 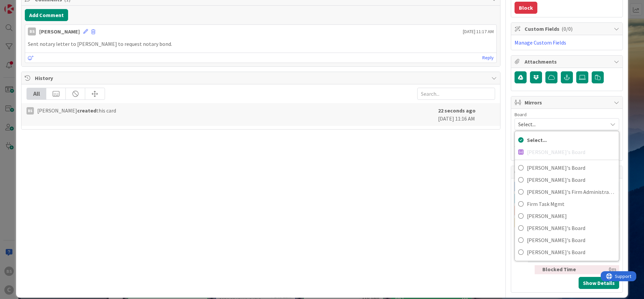 What do you see at coordinates (457, 110) in the screenshot?
I see `b: 22 seconds ago` at bounding box center [457, 110].